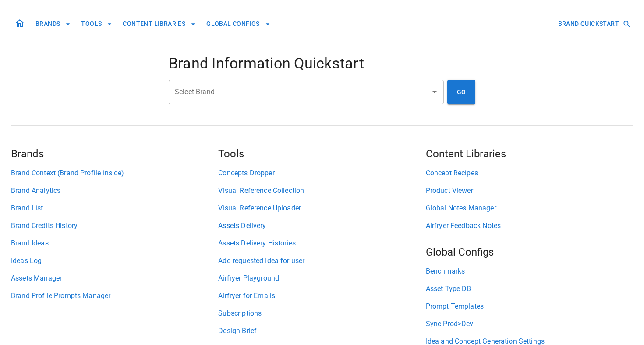  I want to click on a: Concept Recipes, so click(529, 174).